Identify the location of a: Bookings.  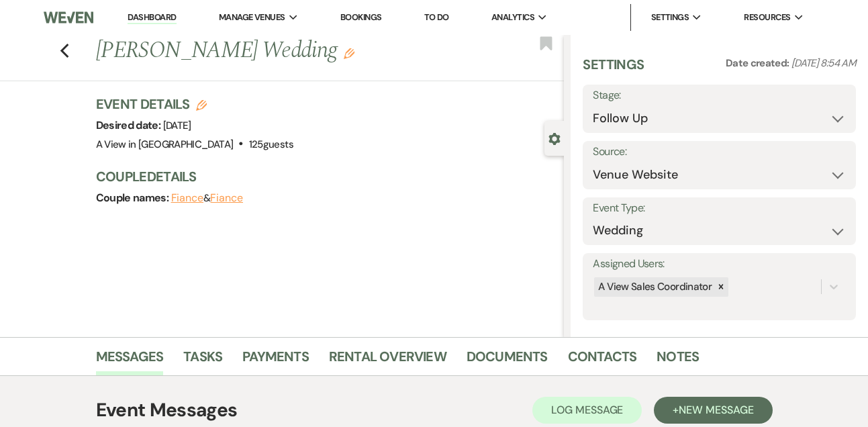
(361, 17).